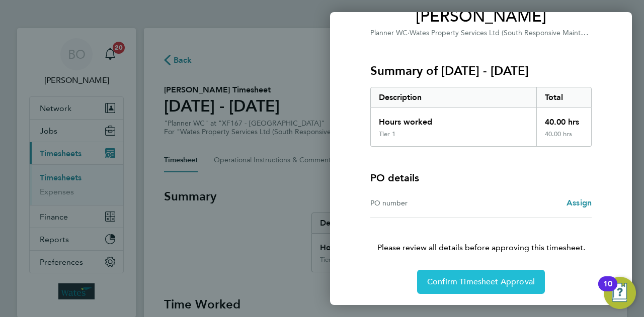  I want to click on div: Tier 1, so click(387, 134).